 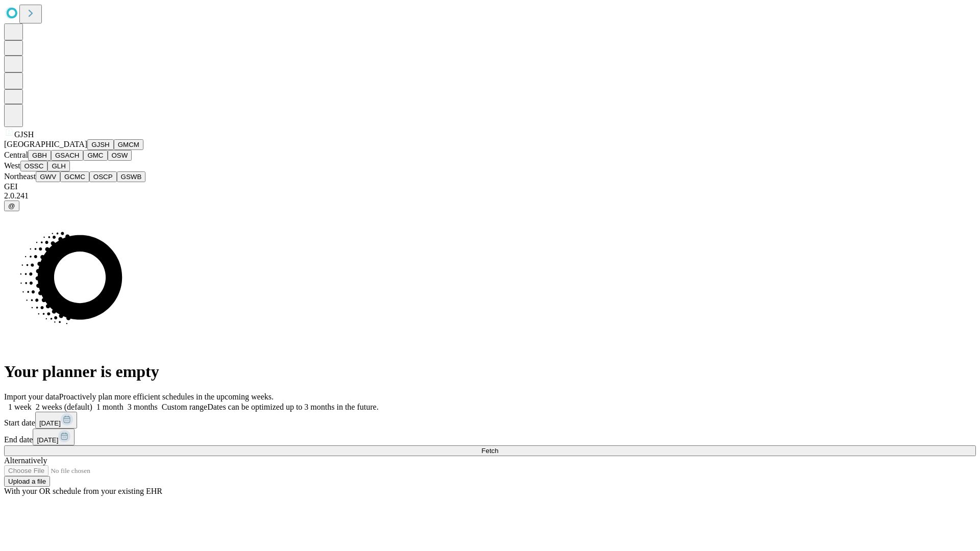 I want to click on button: GSACH, so click(x=67, y=155).